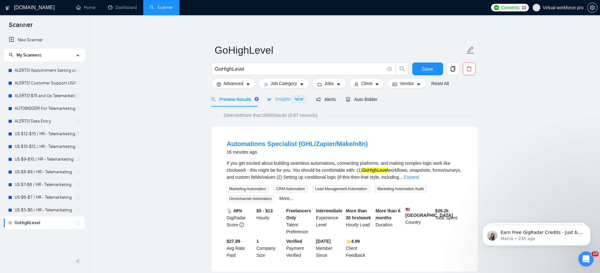  What do you see at coordinates (511, 8) in the screenshot?
I see `span: Connects:` at bounding box center [511, 8].